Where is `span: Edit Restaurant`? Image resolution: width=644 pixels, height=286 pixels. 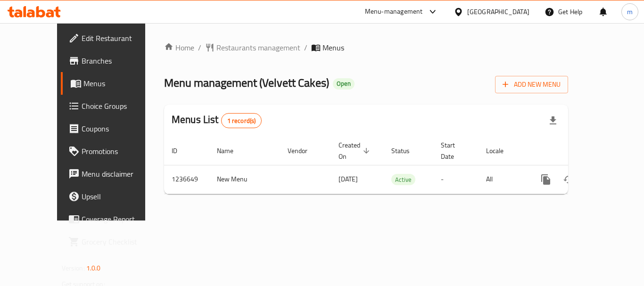
span: Edit Restaurant is located at coordinates (119, 39).